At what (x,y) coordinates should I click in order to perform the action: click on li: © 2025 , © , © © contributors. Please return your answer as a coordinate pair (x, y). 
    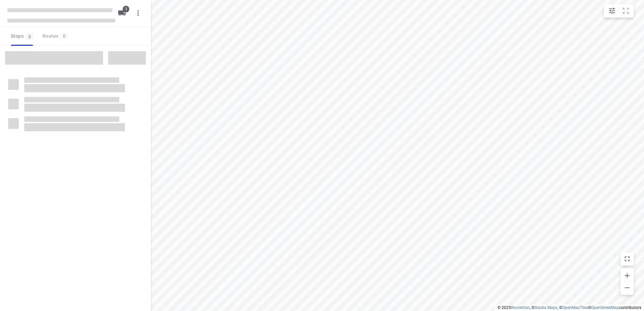
    Looking at the image, I should click on (569, 308).